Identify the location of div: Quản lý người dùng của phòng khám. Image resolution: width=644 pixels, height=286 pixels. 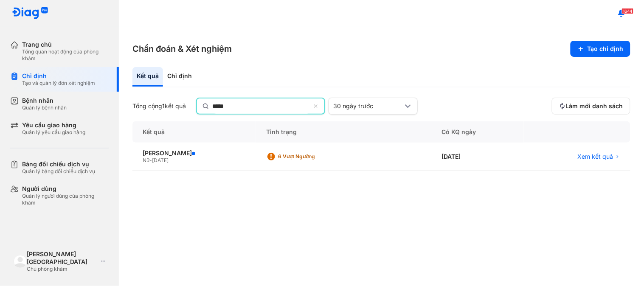
(65, 199).